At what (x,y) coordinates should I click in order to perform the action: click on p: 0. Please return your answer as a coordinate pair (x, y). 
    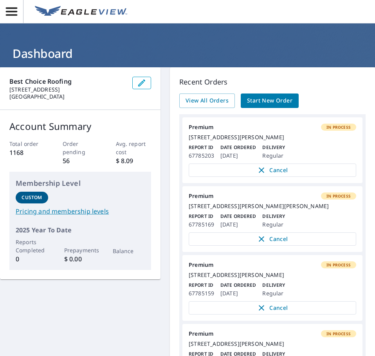
    Looking at the image, I should click on (32, 259).